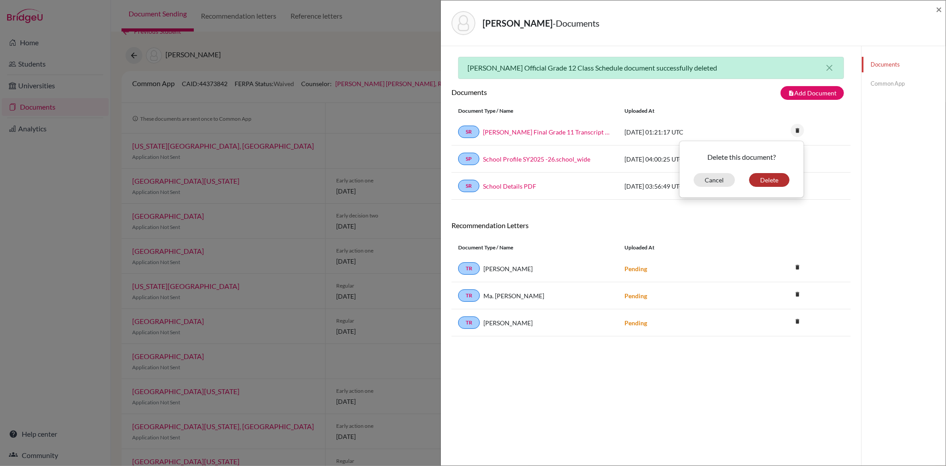 The height and width of the screenshot is (466, 946). What do you see at coordinates (769, 180) in the screenshot?
I see `button: Delete` at bounding box center [769, 180].